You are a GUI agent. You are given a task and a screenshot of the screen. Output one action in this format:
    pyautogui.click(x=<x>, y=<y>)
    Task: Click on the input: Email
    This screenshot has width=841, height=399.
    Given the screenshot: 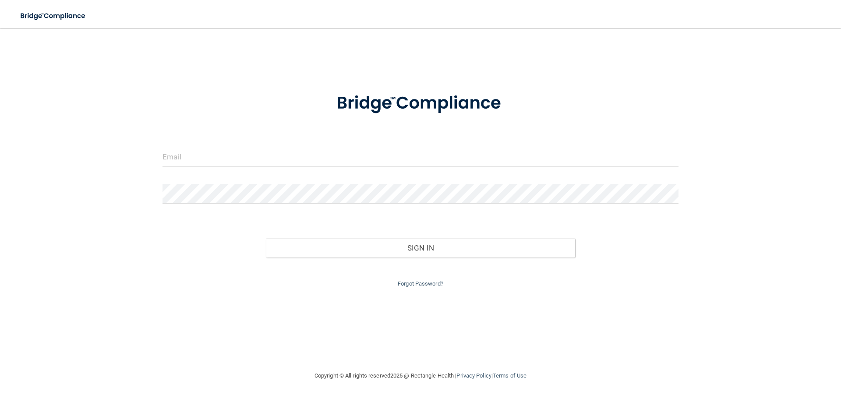 What is the action you would take?
    pyautogui.click(x=421, y=157)
    